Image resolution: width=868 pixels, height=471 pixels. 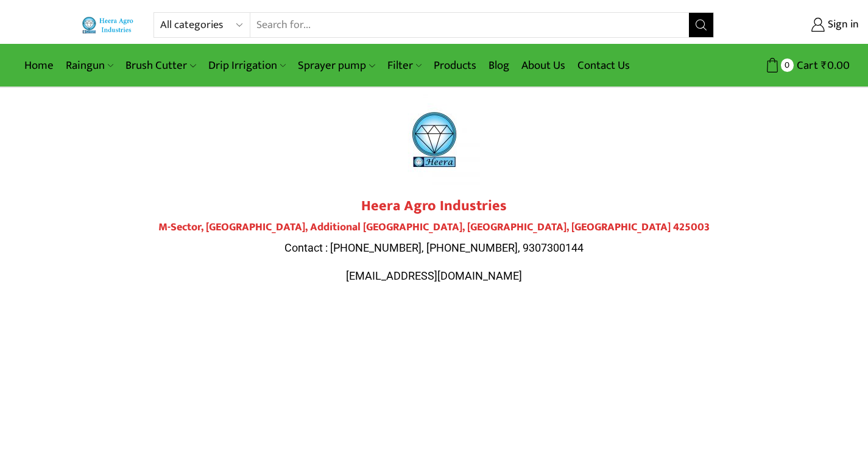 What do you see at coordinates (806, 65) in the screenshot?
I see `span: Cart` at bounding box center [806, 65].